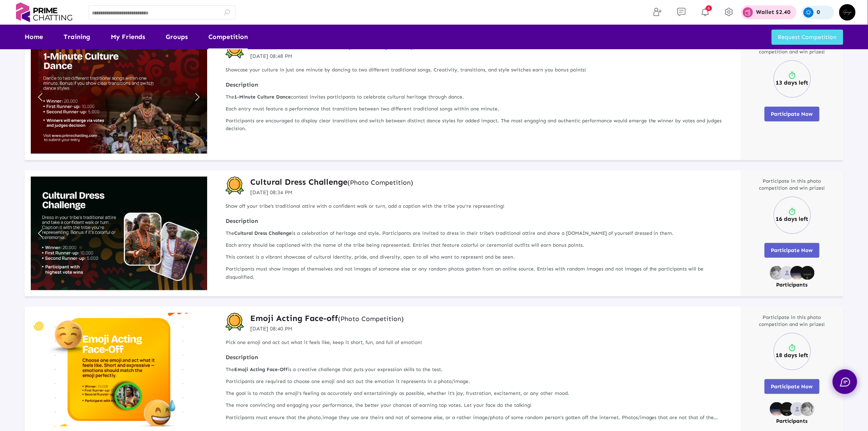 Image resolution: width=868 pixels, height=431 pixels. Describe the element at coordinates (477, 273) in the screenshot. I see `p: Participants must show images of themselves and not images of someone else or any random photos g...` at that location.